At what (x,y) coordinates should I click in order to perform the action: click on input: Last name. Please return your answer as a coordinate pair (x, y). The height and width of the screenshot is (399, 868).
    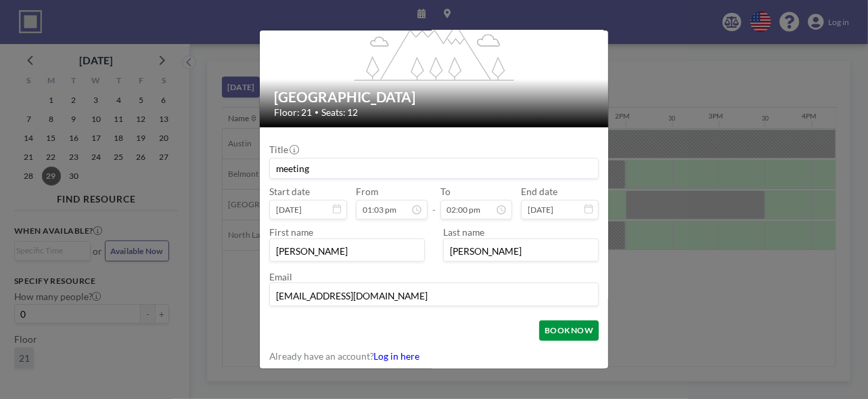
    Looking at the image, I should click on (521, 251).